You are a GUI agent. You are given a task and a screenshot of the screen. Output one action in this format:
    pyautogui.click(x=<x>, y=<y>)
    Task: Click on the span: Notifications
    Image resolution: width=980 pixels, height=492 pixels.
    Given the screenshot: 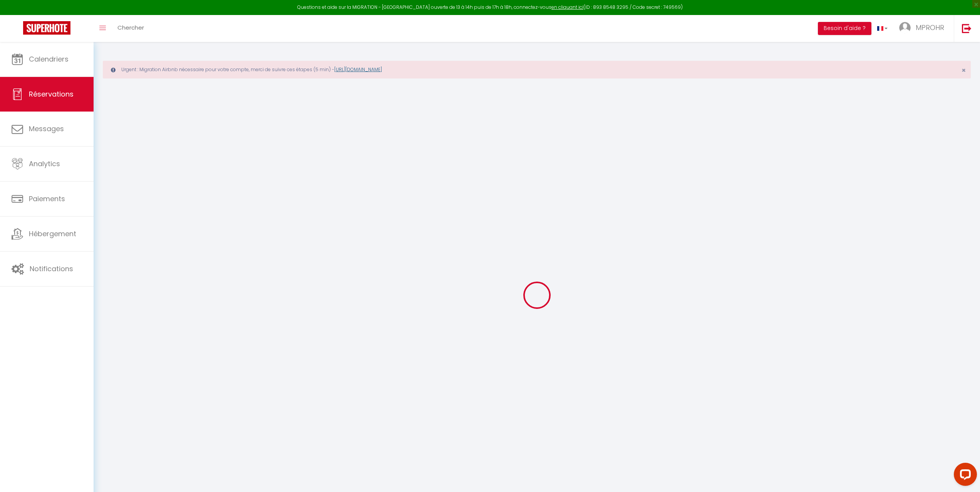 What is the action you would take?
    pyautogui.click(x=51, y=268)
    